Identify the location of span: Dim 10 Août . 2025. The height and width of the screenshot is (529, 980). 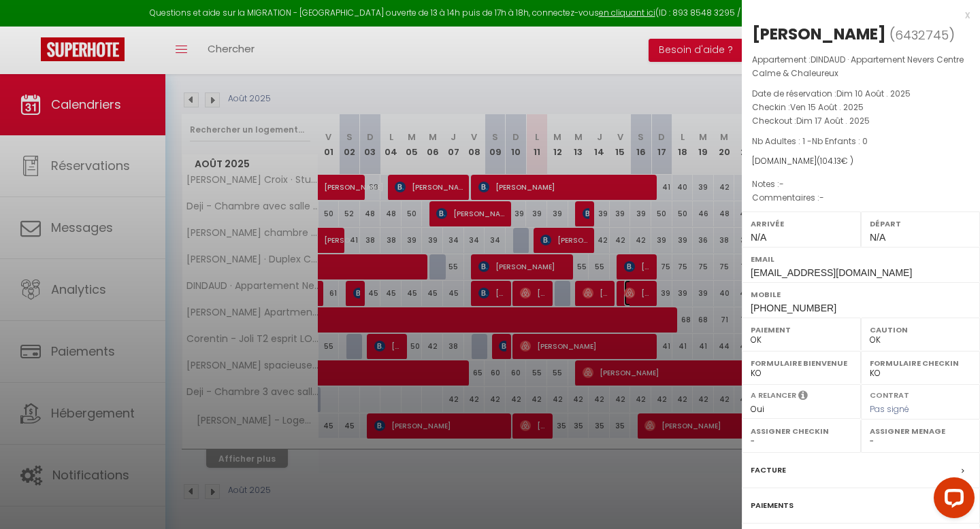
(874, 94).